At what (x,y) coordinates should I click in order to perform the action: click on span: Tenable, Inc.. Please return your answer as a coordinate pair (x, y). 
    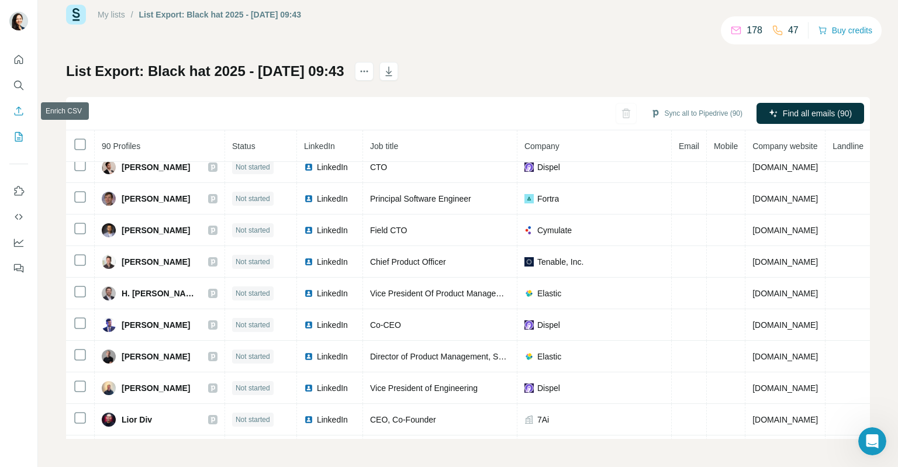
    Looking at the image, I should click on (560, 262).